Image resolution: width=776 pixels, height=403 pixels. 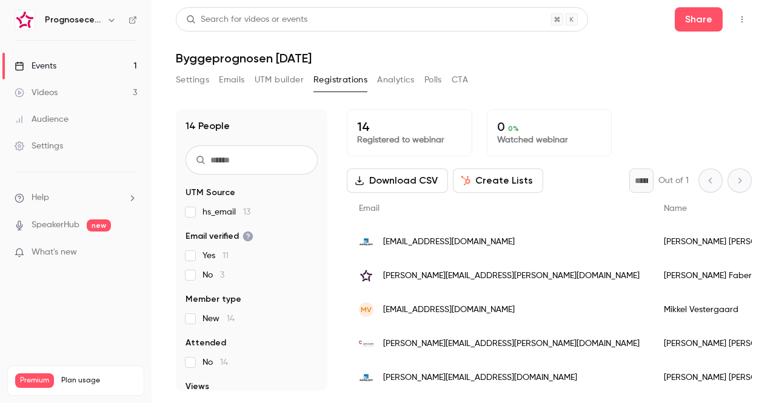 What do you see at coordinates (220, 237) in the screenshot?
I see `span: Email verified` at bounding box center [220, 237].